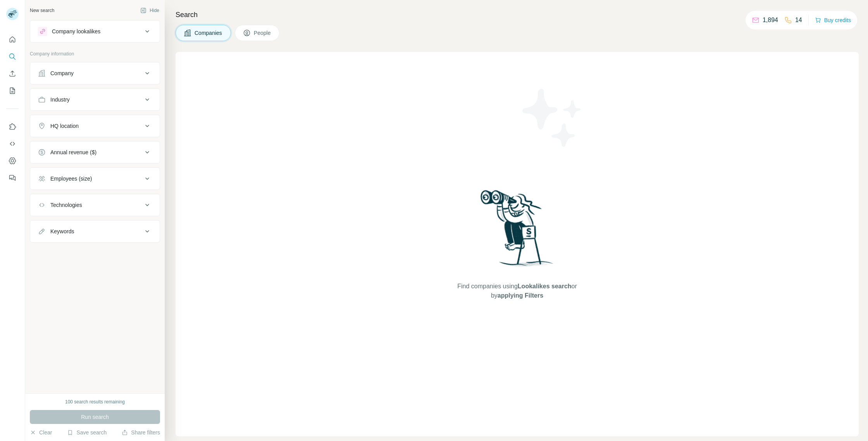 The height and width of the screenshot is (441, 868). I want to click on div: Technologies, so click(66, 205).